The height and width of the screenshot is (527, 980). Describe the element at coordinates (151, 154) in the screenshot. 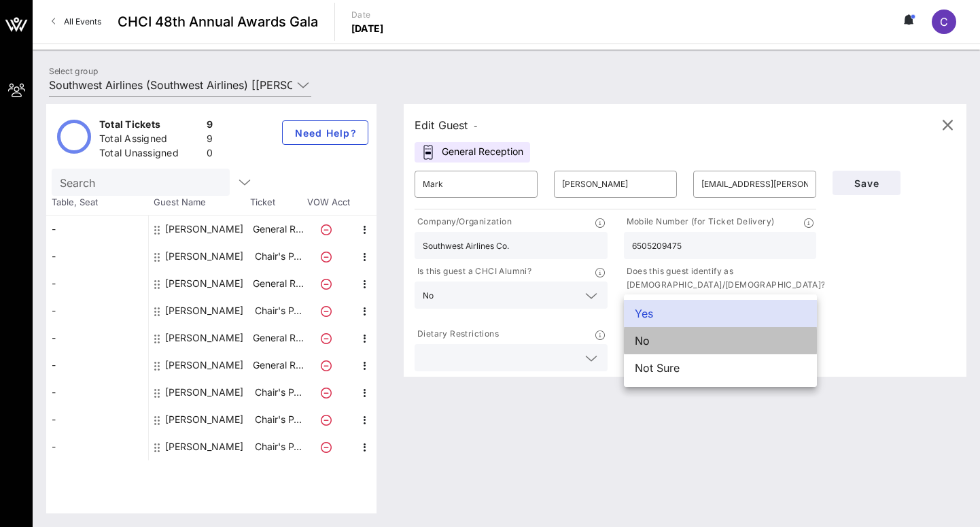

I see `div: Total Unassigned` at that location.